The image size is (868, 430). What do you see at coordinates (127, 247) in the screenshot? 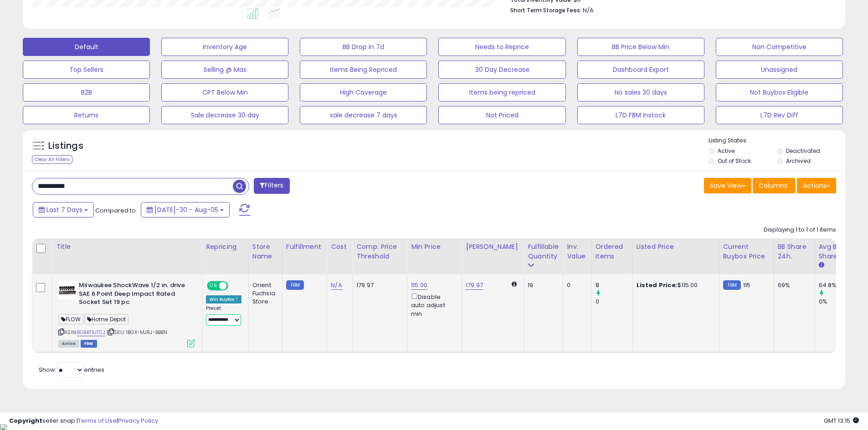
I see `div: Title` at bounding box center [127, 247].